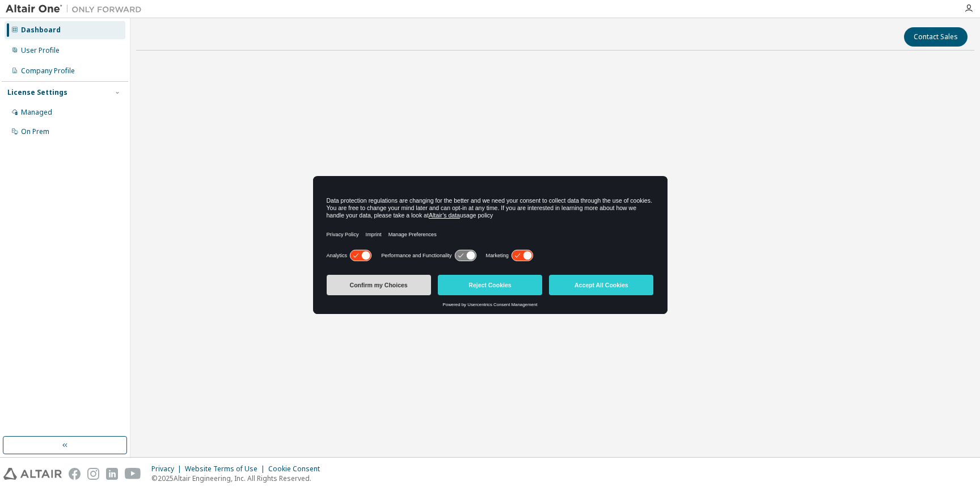  What do you see at coordinates (37, 93) in the screenshot?
I see `div: License Settings` at bounding box center [37, 93].